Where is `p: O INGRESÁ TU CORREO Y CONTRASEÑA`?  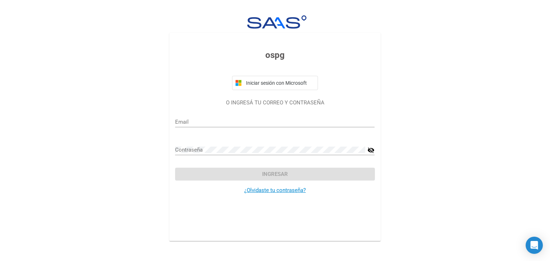 p: O INGRESÁ TU CORREO Y CONTRASEÑA is located at coordinates (275, 103).